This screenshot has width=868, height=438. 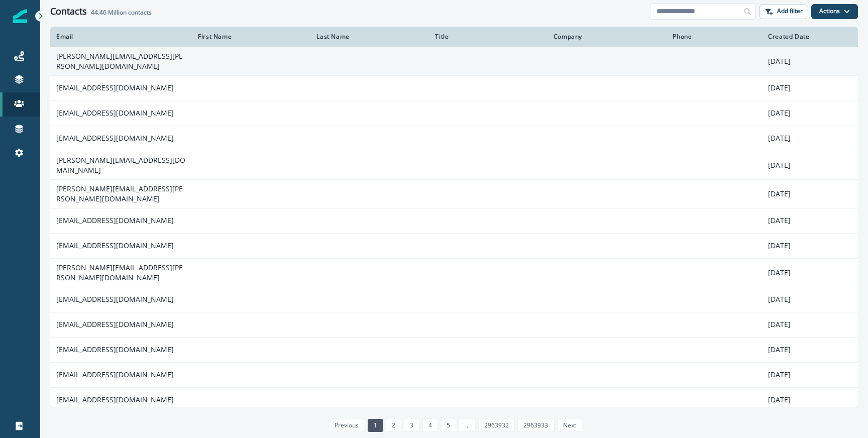 What do you see at coordinates (570, 425) in the screenshot?
I see `a: Next page` at bounding box center [570, 425].